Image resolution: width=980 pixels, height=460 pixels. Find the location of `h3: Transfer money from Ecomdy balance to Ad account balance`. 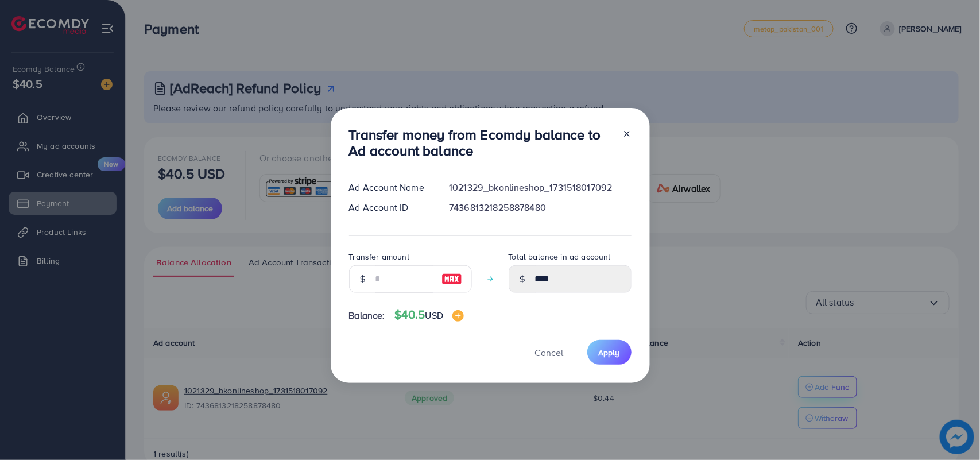

h3: Transfer money from Ecomdy balance to Ad account balance is located at coordinates (481, 143).